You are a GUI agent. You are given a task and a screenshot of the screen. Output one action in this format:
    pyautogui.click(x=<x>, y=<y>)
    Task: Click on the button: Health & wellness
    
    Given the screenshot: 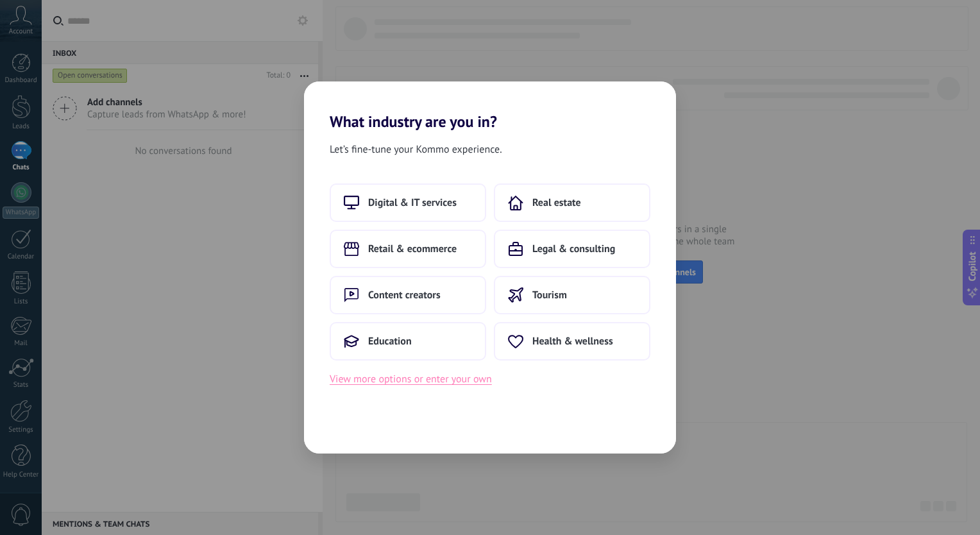 What is the action you would take?
    pyautogui.click(x=572, y=341)
    